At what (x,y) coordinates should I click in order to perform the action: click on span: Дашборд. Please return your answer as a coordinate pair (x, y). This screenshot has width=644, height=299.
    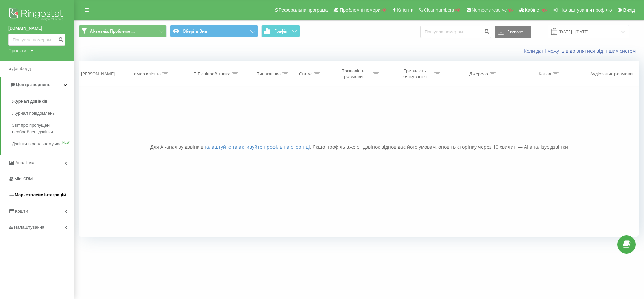
    Looking at the image, I should click on (22, 68).